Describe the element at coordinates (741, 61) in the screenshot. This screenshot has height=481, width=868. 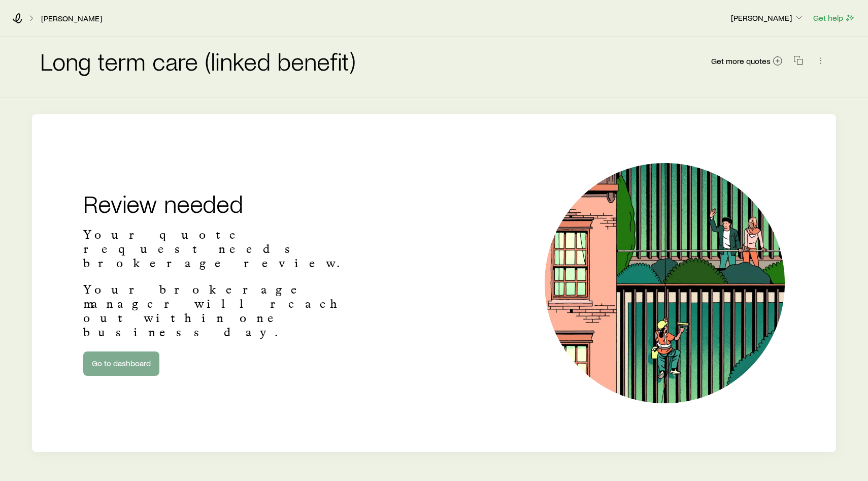
I see `span: Get more quotes` at that location.